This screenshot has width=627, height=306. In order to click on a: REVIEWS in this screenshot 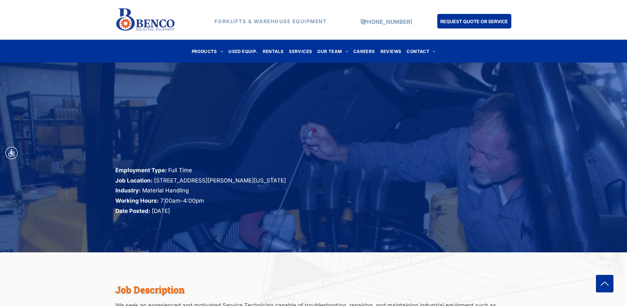, I will do `click(391, 51)`.